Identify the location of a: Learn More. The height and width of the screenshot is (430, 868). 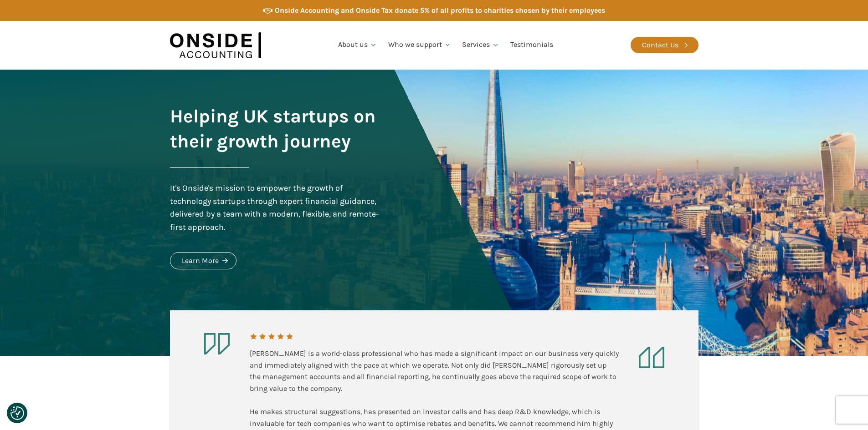
(203, 261).